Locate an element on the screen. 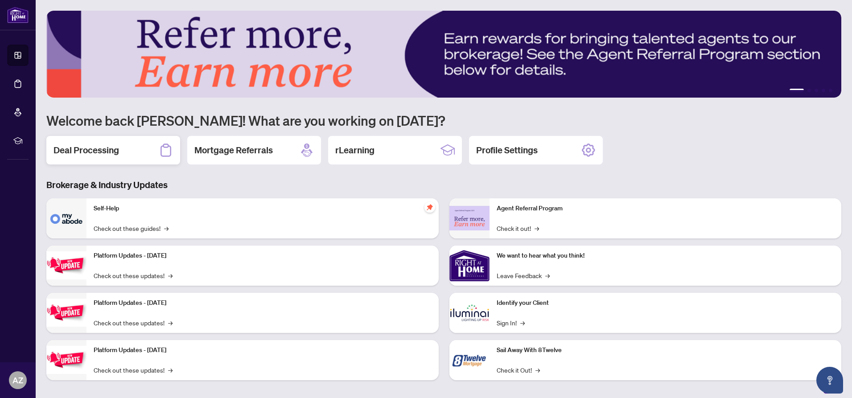 The height and width of the screenshot is (398, 852). h2: Profile Settings is located at coordinates (507, 150).